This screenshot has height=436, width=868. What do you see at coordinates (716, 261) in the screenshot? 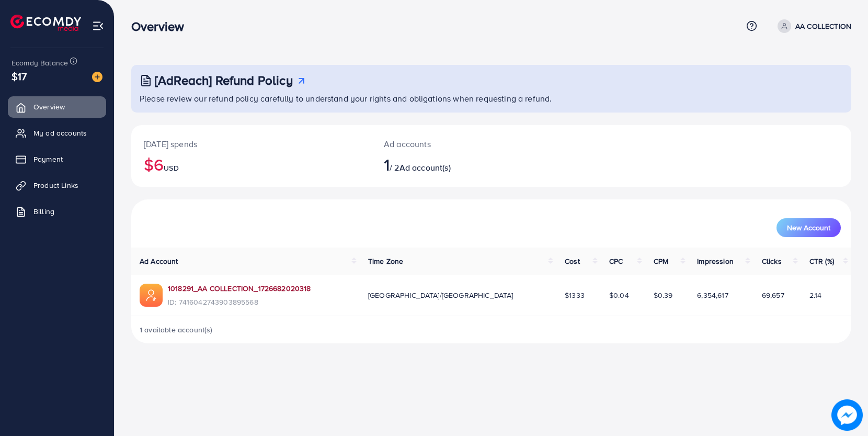
I see `span: Impression` at bounding box center [716, 261].